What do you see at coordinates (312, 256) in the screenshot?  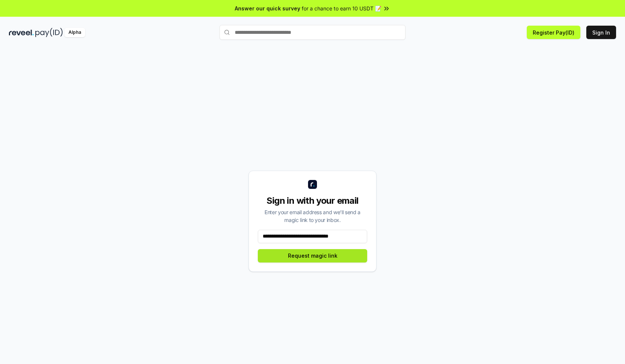 I see `button: Request magic link` at bounding box center [312, 256].